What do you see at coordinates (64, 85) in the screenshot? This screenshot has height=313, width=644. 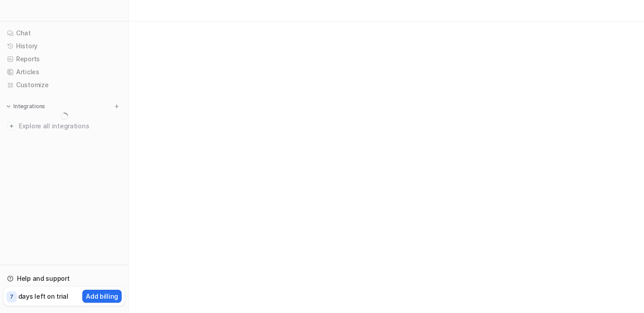 I see `a: Customize` at bounding box center [64, 85].